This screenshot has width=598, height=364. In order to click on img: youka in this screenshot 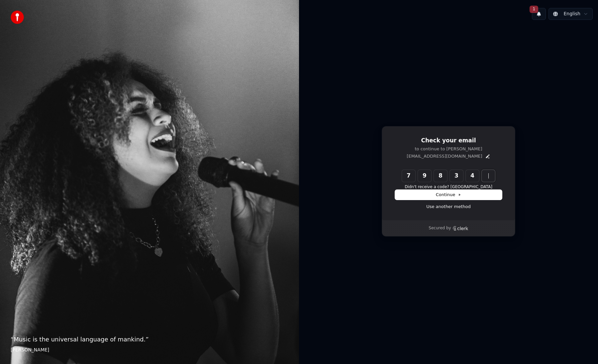, I will do `click(17, 17)`.